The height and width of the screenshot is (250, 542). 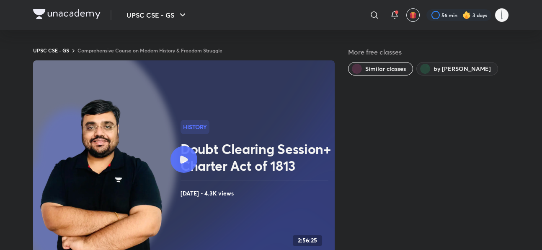 I want to click on button: Similar classes, so click(x=381, y=69).